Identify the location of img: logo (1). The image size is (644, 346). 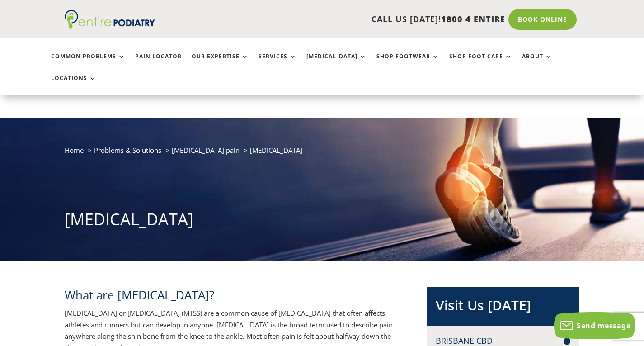
(110, 19).